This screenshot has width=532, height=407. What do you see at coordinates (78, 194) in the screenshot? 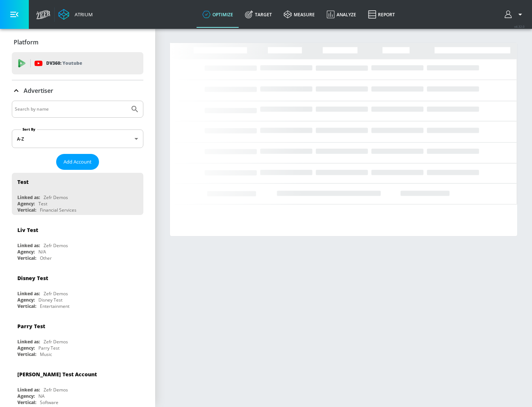
I see `div: TestLinked as:Zefr DemosAgency:TestVertical:Financial Services` at bounding box center [78, 194].